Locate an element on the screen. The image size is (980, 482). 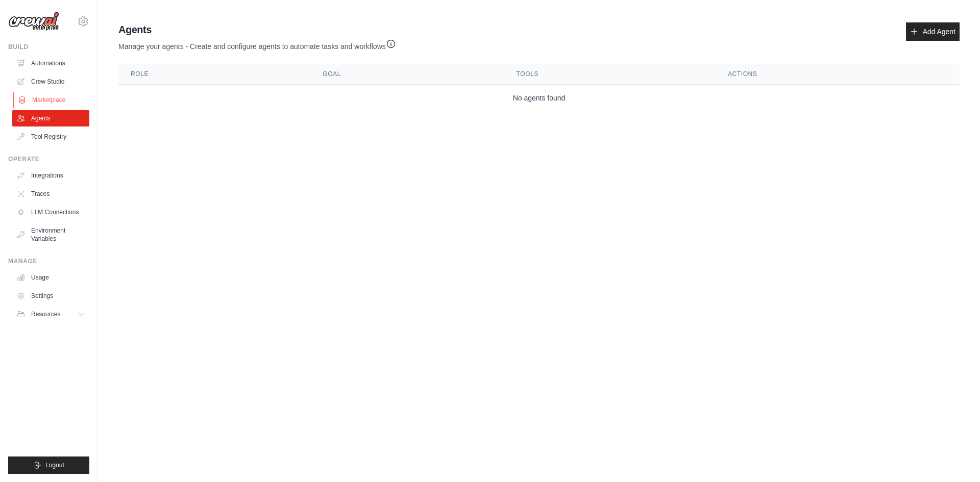
a: Usage is located at coordinates (50, 277).